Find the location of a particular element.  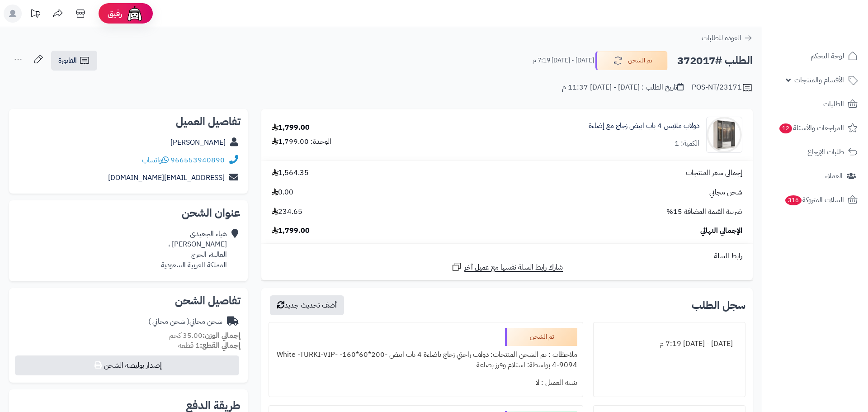

button: إصدار بوليصة الشحن is located at coordinates (127, 366).